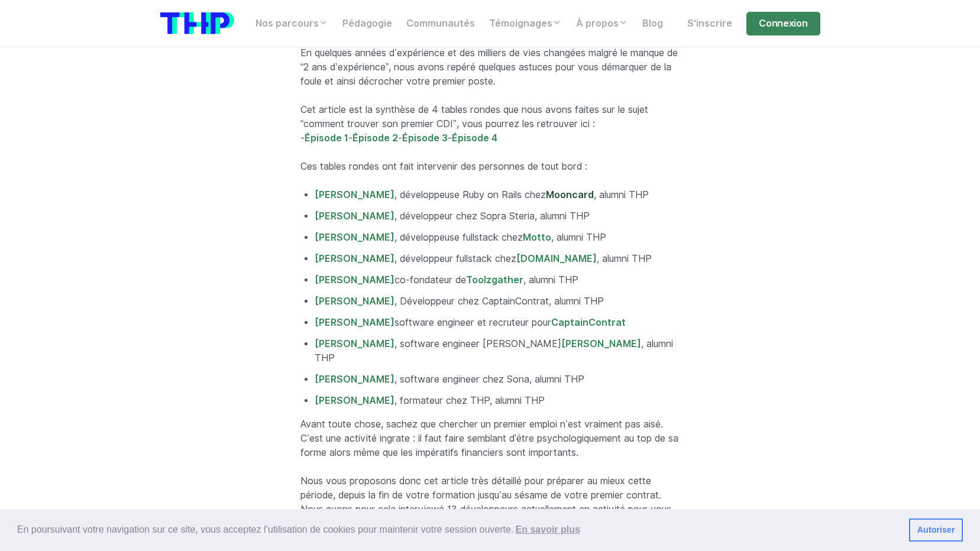  Describe the element at coordinates (652, 24) in the screenshot. I see `a: Blog` at that location.